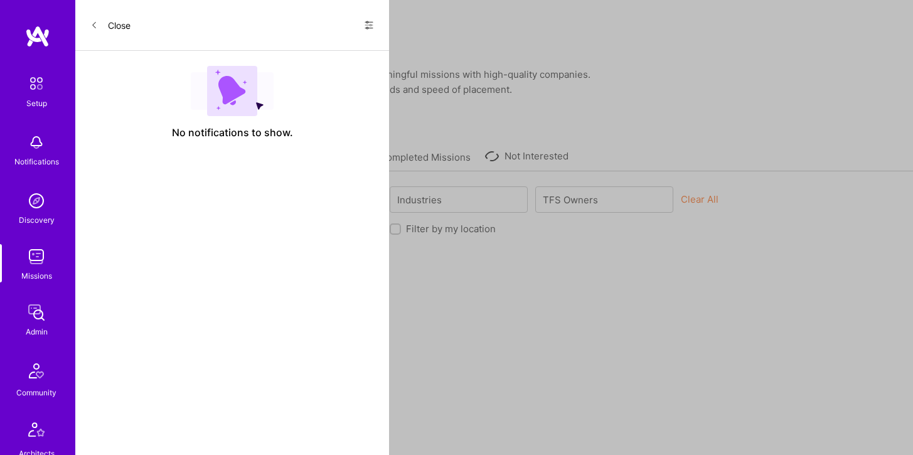 This screenshot has width=913, height=455. Describe the element at coordinates (36, 331) in the screenshot. I see `div: Admin` at that location.